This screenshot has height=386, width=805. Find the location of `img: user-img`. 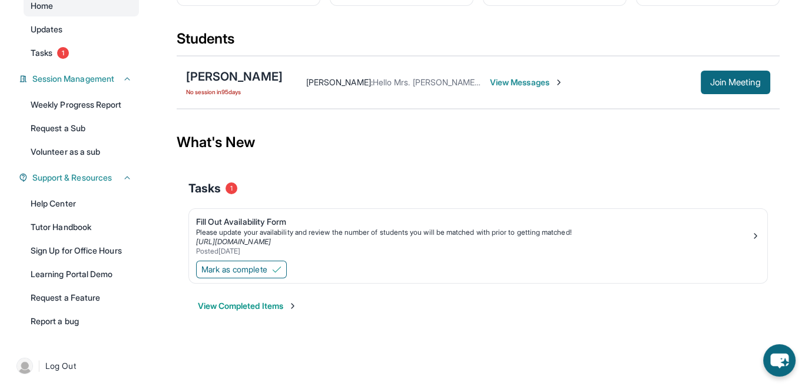

img: user-img is located at coordinates (25, 366).